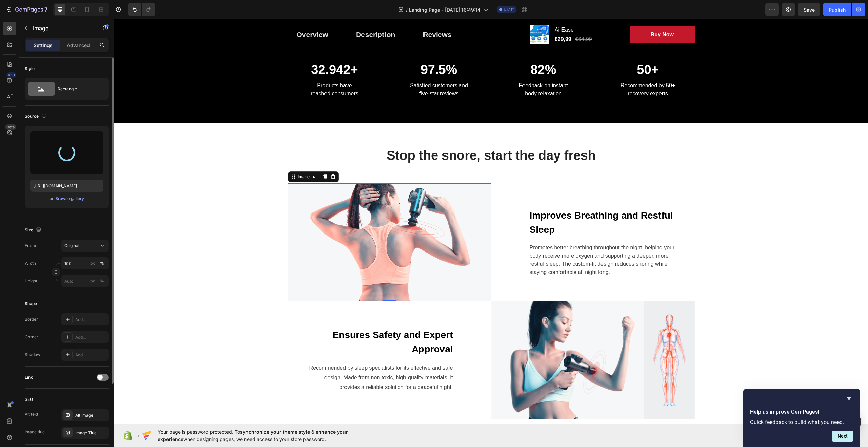 This screenshot has height=447, width=868. I want to click on button: Original, so click(85, 246).